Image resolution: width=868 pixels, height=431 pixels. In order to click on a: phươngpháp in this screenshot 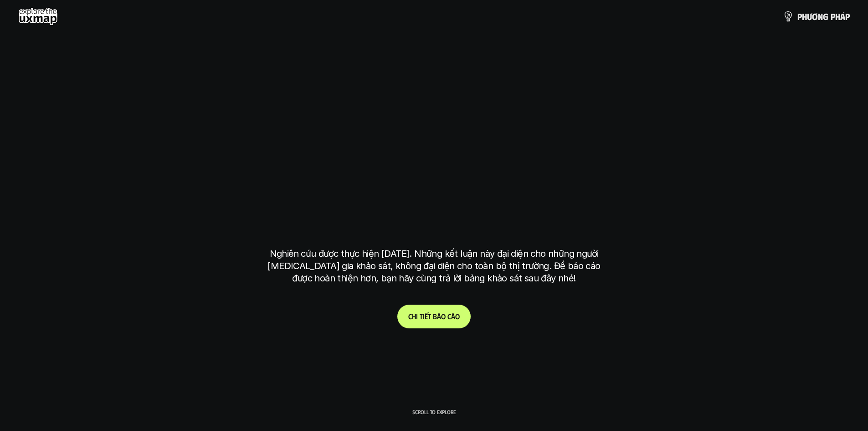, I will do `click(816, 16)`.